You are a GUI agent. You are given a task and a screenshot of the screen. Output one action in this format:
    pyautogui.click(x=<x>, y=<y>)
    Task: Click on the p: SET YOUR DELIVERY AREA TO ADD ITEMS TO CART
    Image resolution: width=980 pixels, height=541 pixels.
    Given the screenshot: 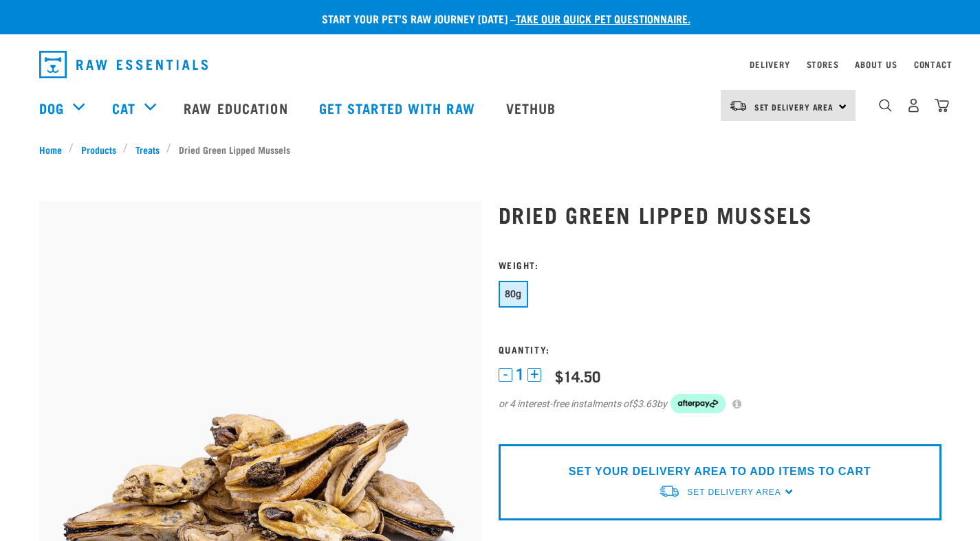 What is the action you would take?
    pyautogui.click(x=719, y=472)
    